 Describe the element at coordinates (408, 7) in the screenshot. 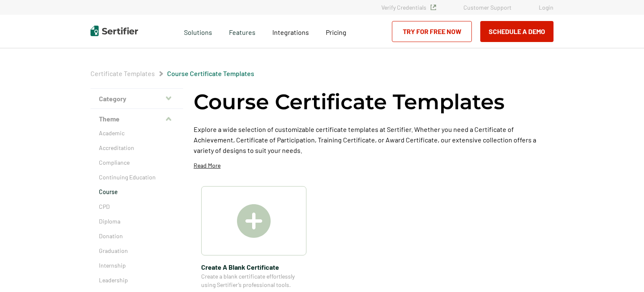

I see `a: Verify Credentials` at that location.